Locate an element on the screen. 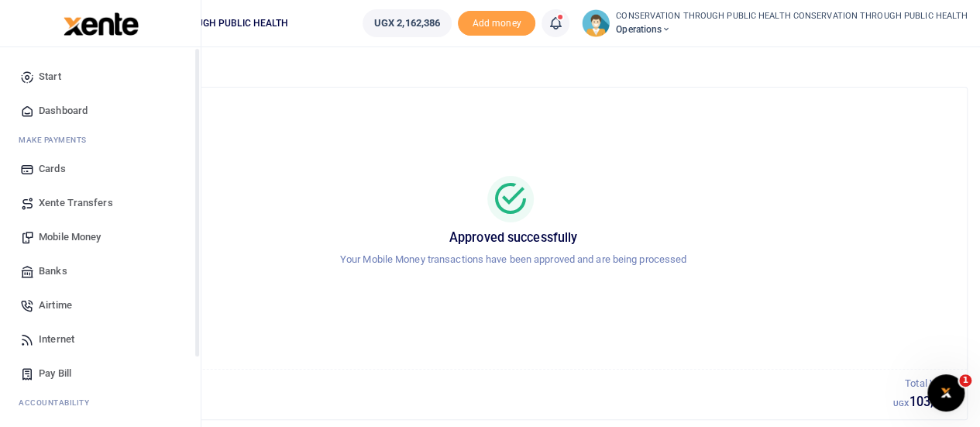 This screenshot has height=427, width=980. span: countability is located at coordinates (60, 402).